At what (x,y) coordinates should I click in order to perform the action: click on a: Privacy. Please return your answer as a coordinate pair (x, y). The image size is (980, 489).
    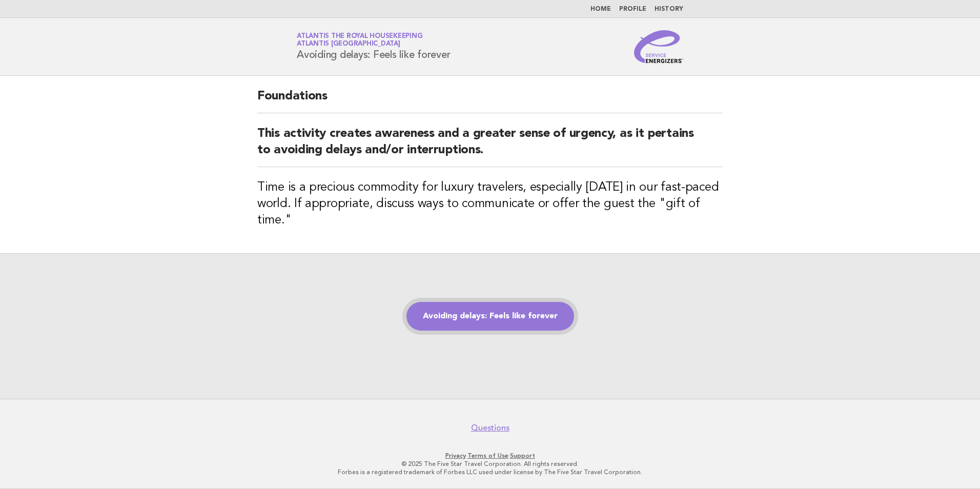
    Looking at the image, I should click on (456, 456).